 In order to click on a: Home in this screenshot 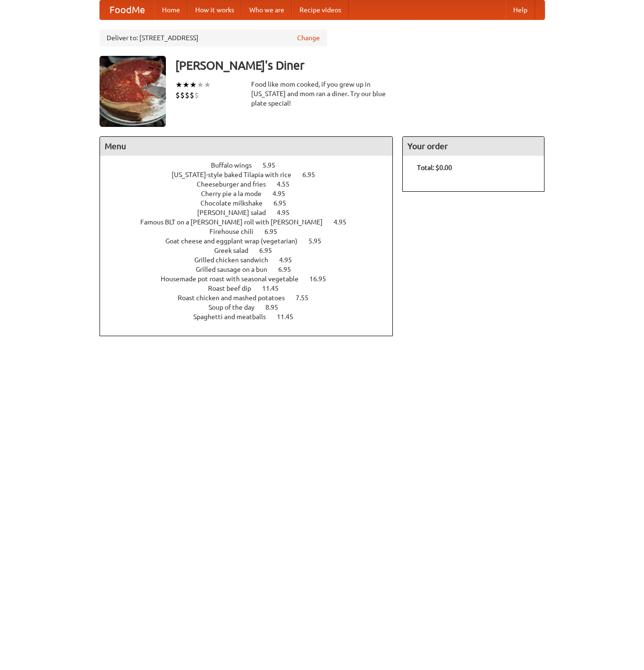, I will do `click(171, 10)`.